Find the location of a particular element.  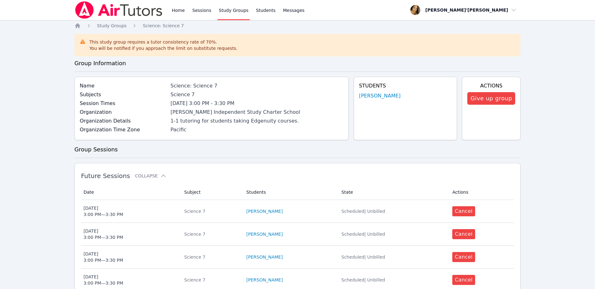

div: This study group requires a tutor consistency rate of 70 %. is located at coordinates (163, 45).